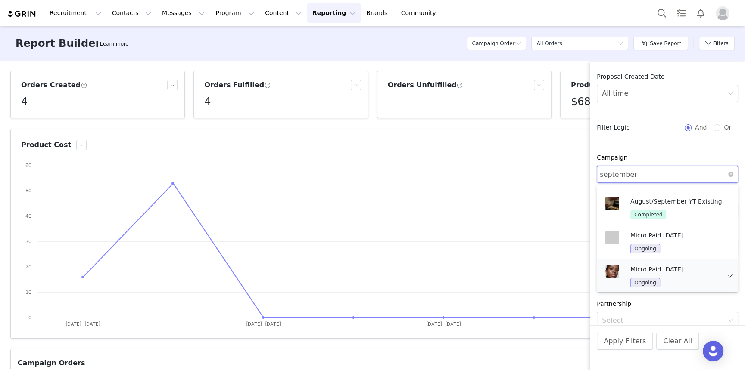  What do you see at coordinates (28, 191) in the screenshot?
I see `text: 50` at bounding box center [28, 191].